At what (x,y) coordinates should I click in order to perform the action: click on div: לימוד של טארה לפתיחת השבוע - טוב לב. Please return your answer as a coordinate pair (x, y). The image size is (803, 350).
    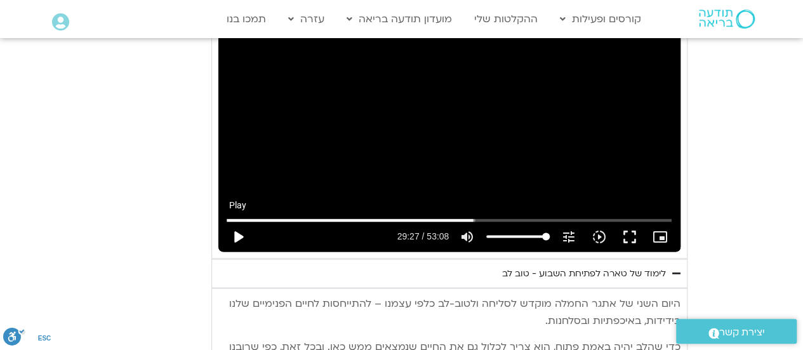
    Looking at the image, I should click on (584, 273).